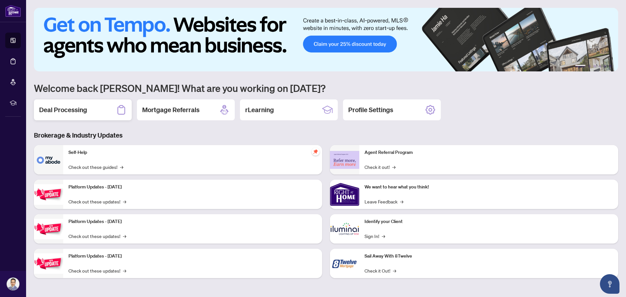 The image size is (626, 297). What do you see at coordinates (488, 222) in the screenshot?
I see `p: Identify your Client` at bounding box center [488, 222].